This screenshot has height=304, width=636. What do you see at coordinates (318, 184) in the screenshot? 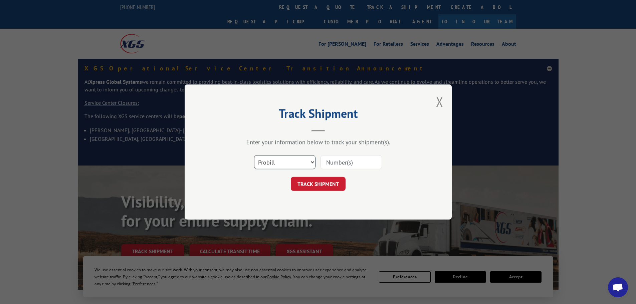
I see `button: TRACK SHIPMENT` at bounding box center [318, 184].